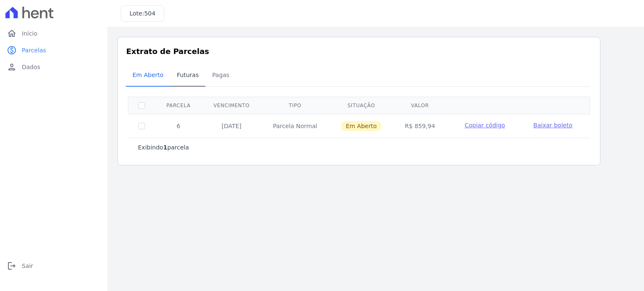 This screenshot has width=644, height=291. I want to click on th: Parcela, so click(178, 105).